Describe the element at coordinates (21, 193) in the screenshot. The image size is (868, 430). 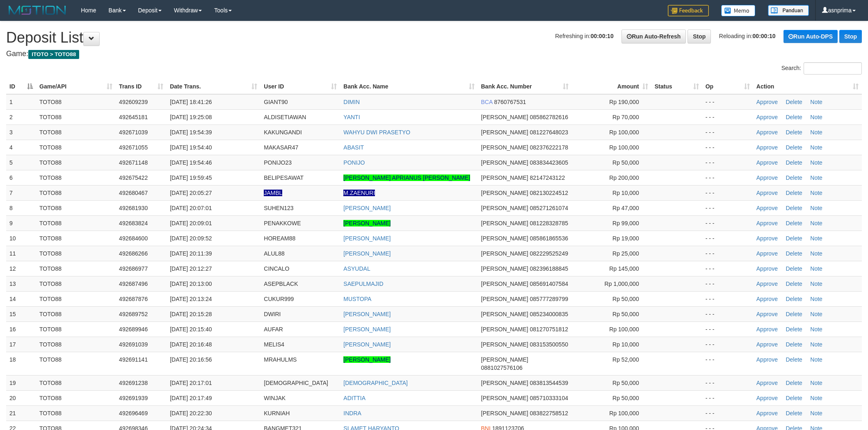
I see `td: 7` at that location.